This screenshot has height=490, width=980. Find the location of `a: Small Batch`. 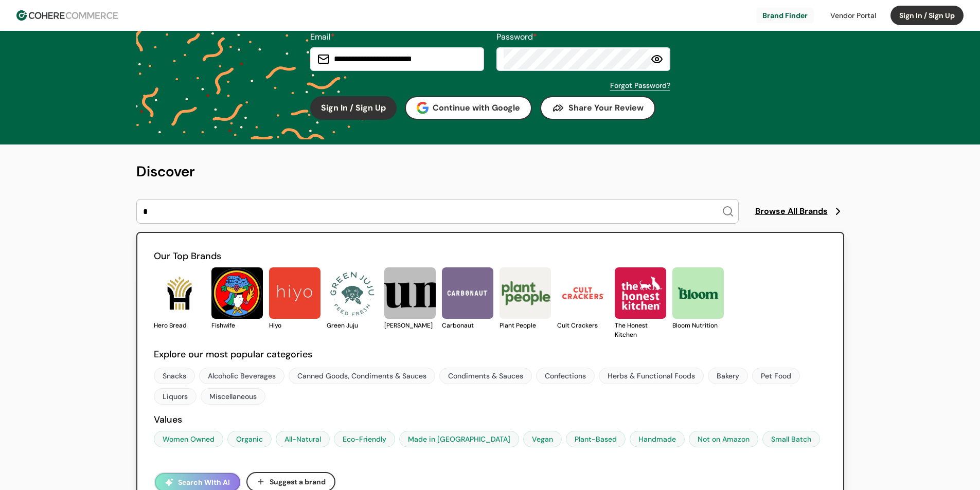

a: Small Batch is located at coordinates (791, 439).